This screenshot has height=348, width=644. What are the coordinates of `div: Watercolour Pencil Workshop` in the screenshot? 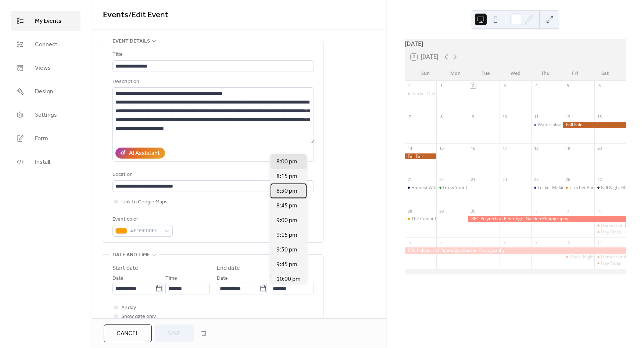 It's located at (568, 124).